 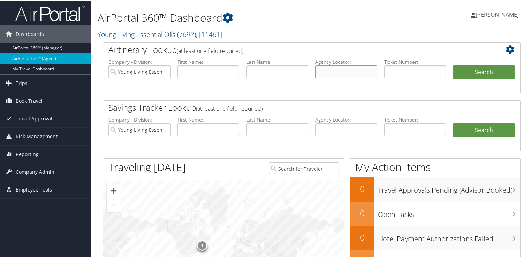 I want to click on a: 0Travel Approvals Pending (Advisor Booked), so click(x=435, y=189).